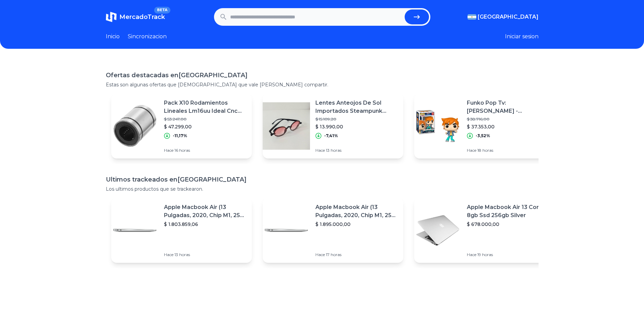 The image size is (644, 315). What do you see at coordinates (205, 107) in the screenshot?
I see `p: Pack X10 Rodamientos Lineales Lm16uu Ideal Cnc 16mm Lm16` at bounding box center [205, 107].